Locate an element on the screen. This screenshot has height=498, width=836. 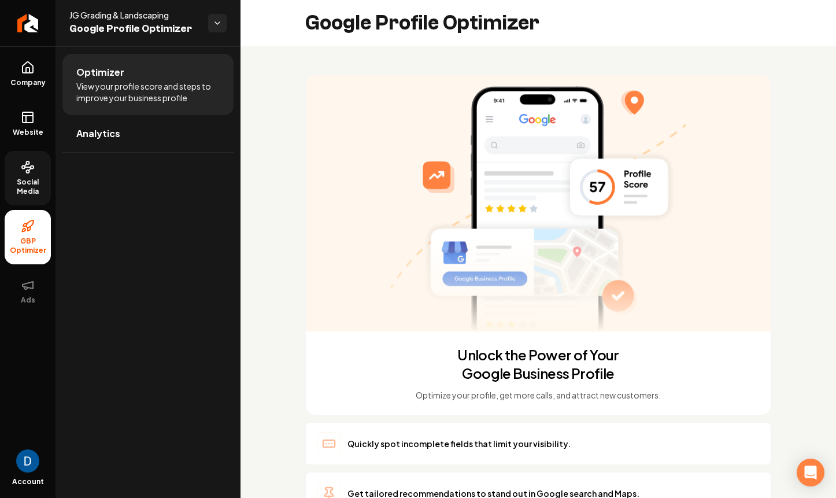
h1: Unlock the Power of Your Google Business Profile is located at coordinates (538, 363).